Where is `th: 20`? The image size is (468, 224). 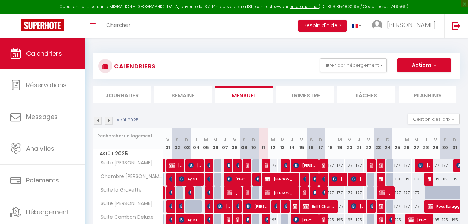
th: 20 is located at coordinates (349, 143).